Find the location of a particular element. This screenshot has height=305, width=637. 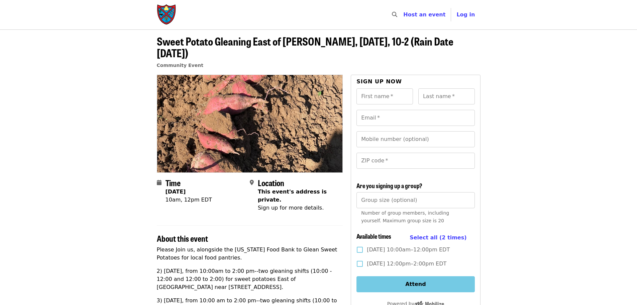

i: map-marker-alt icon is located at coordinates (252, 182).